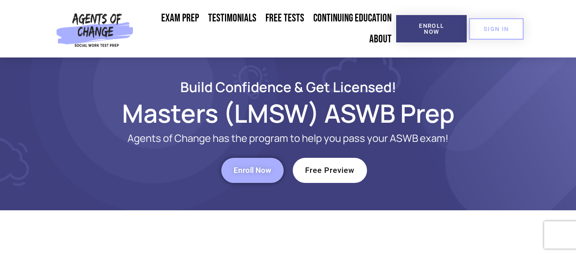 This screenshot has height=255, width=576. What do you see at coordinates (180, 18) in the screenshot?
I see `a: Exam Prep` at bounding box center [180, 18].